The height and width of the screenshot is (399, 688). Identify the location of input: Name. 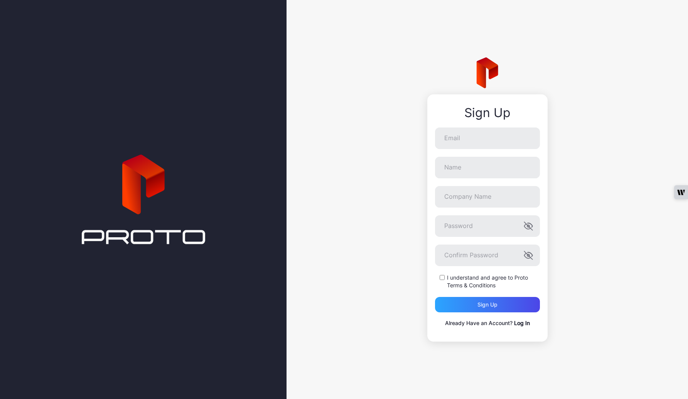
(487, 168).